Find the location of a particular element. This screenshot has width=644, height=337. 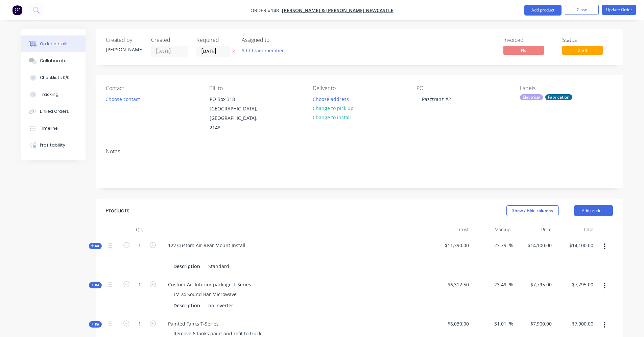

div: Collaborate is located at coordinates (53, 61).